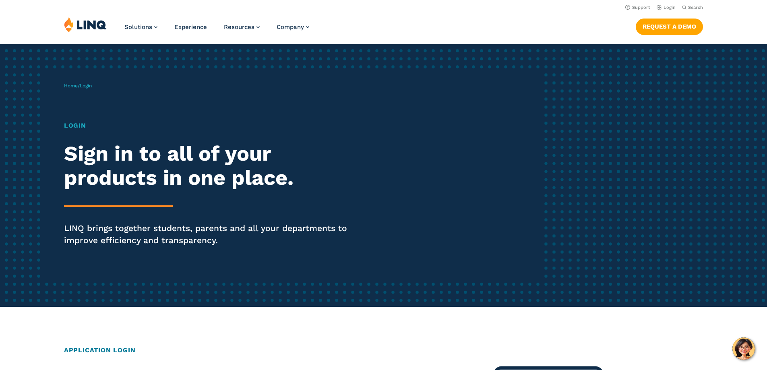  I want to click on span: Login, so click(86, 86).